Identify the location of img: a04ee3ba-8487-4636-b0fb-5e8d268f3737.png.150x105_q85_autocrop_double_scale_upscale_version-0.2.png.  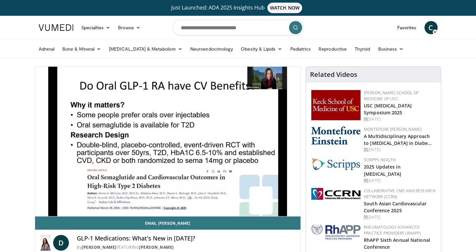
(336, 194).